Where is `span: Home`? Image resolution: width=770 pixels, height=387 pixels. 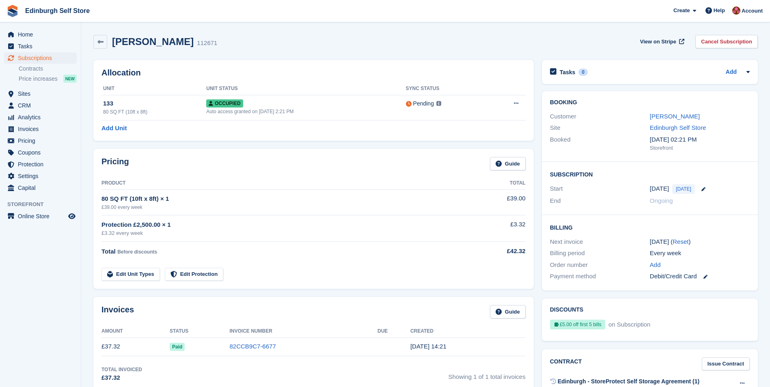 span: Home is located at coordinates (42, 34).